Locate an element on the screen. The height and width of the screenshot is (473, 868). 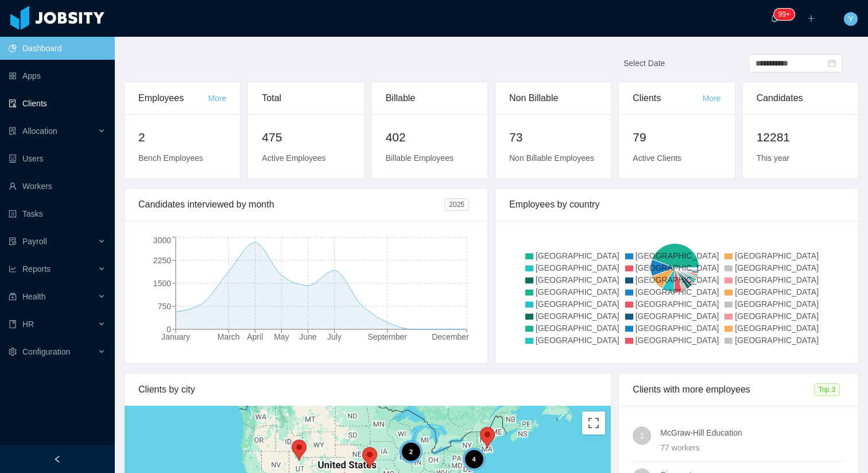
span: This year is located at coordinates (773, 158).